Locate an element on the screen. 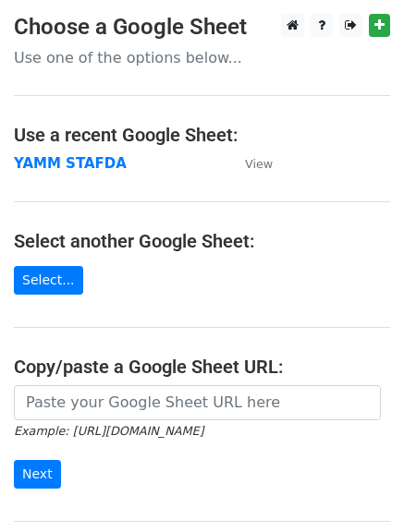  h4: Copy/paste a Google Sheet URL: is located at coordinates (202, 367).